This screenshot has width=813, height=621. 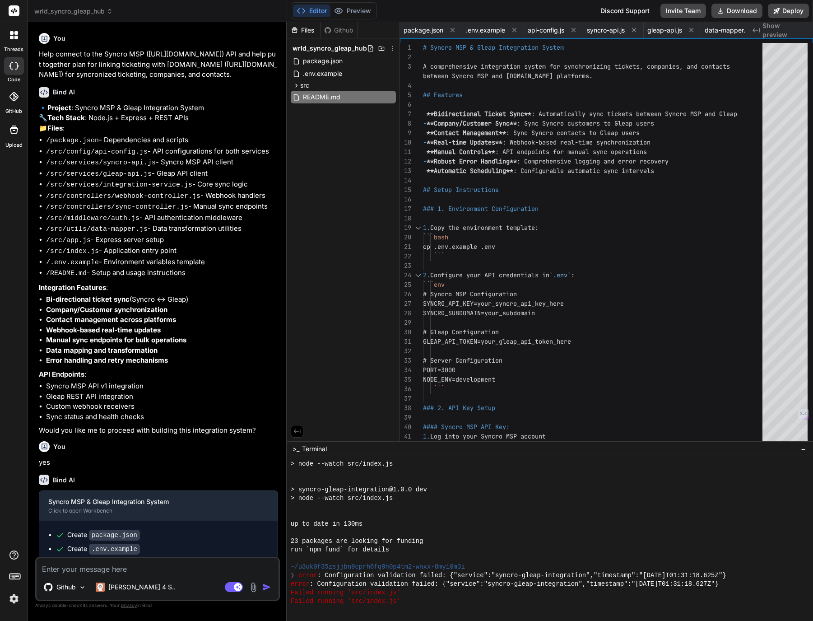 What do you see at coordinates (321, 97) in the screenshot?
I see `span: README.md` at bounding box center [321, 97].